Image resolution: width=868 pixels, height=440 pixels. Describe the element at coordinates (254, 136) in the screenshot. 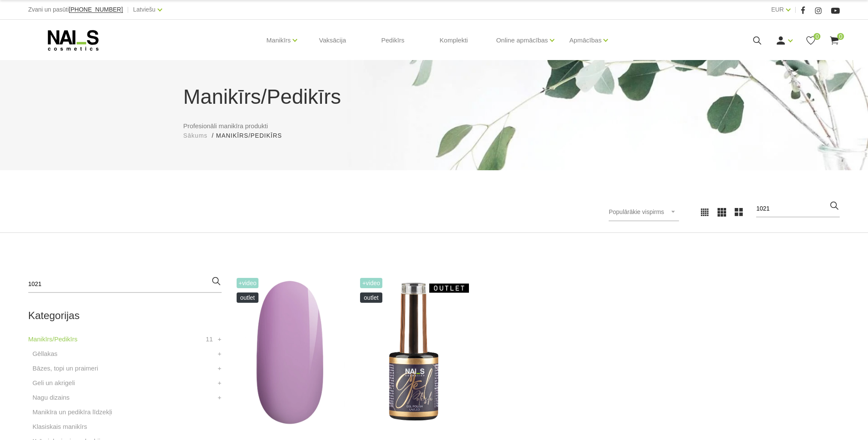

I see `li: Manikīrs/Pedikīrs` at that location.